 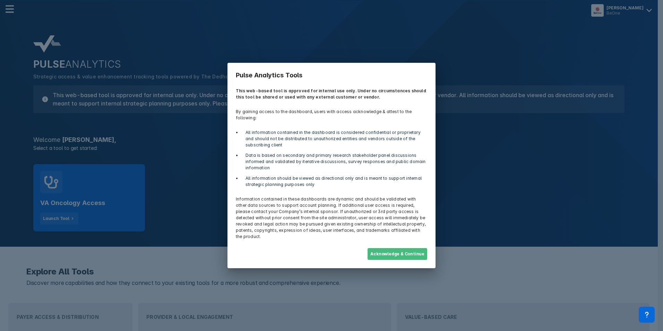 I want to click on h3: Pulse Analytics Tools, so click(x=332, y=75).